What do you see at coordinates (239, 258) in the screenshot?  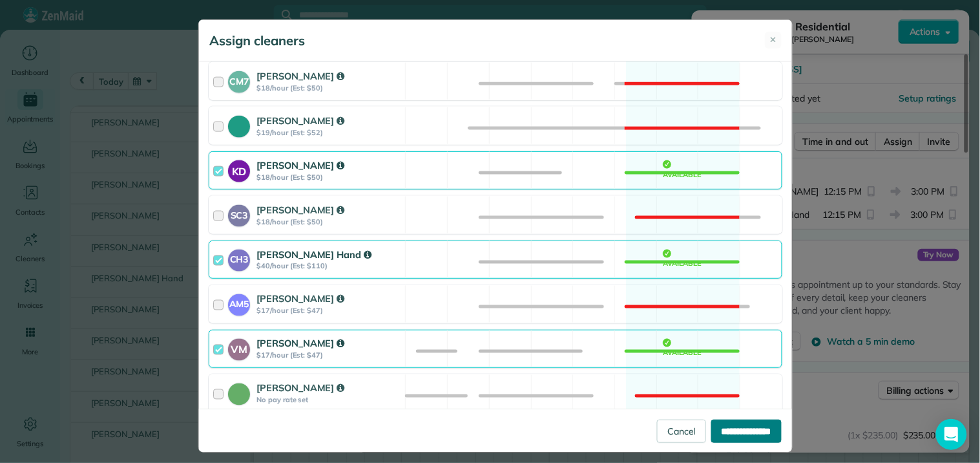 I see `strong: CH3` at bounding box center [239, 258].